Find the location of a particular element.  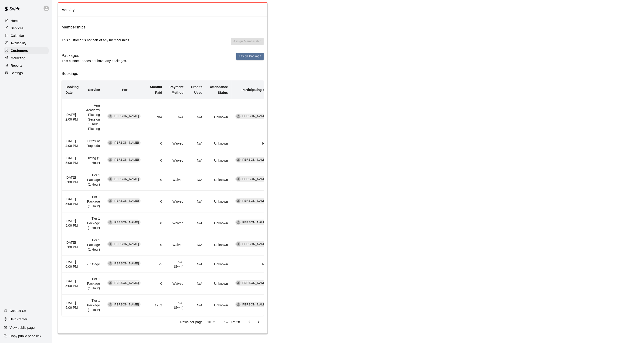

p: Help Center is located at coordinates (19, 319).